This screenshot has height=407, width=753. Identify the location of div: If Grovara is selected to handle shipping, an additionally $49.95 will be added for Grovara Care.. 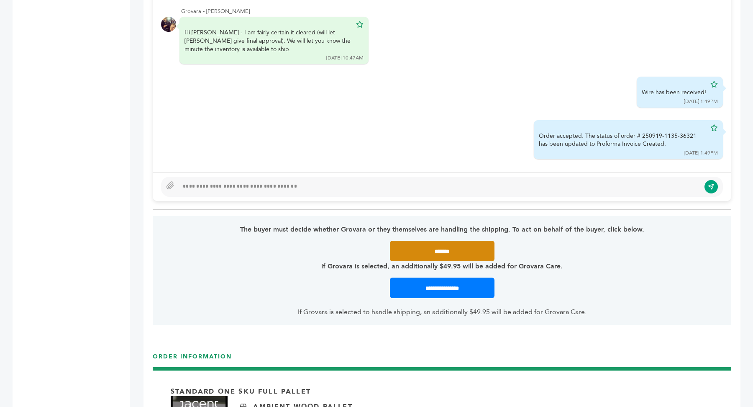
(442, 307).